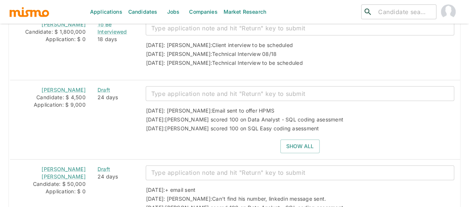 Image resolution: width=469 pixels, height=207 pixels. What do you see at coordinates (448, 12) in the screenshot?
I see `img: Maia Reyes` at bounding box center [448, 12].